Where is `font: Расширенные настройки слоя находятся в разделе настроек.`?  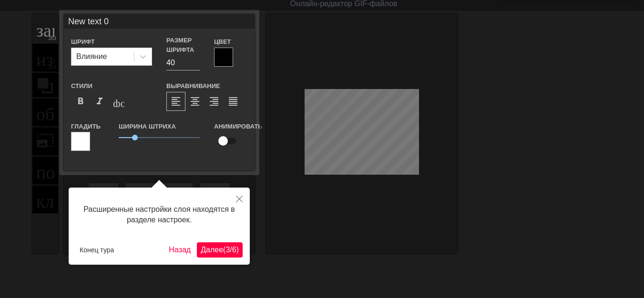
font: Расширенные настройки слоя находятся в разделе настроек. is located at coordinates (159, 214).